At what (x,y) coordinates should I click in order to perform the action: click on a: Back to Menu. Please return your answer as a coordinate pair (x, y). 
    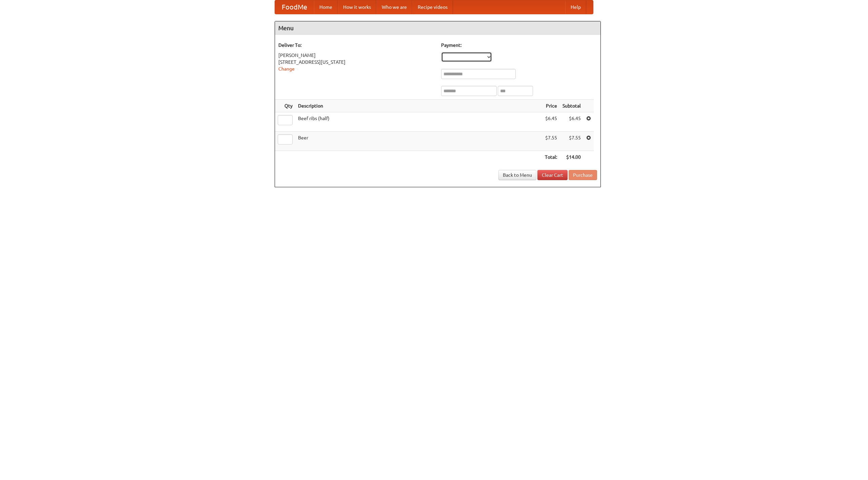
    Looking at the image, I should click on (518, 175).